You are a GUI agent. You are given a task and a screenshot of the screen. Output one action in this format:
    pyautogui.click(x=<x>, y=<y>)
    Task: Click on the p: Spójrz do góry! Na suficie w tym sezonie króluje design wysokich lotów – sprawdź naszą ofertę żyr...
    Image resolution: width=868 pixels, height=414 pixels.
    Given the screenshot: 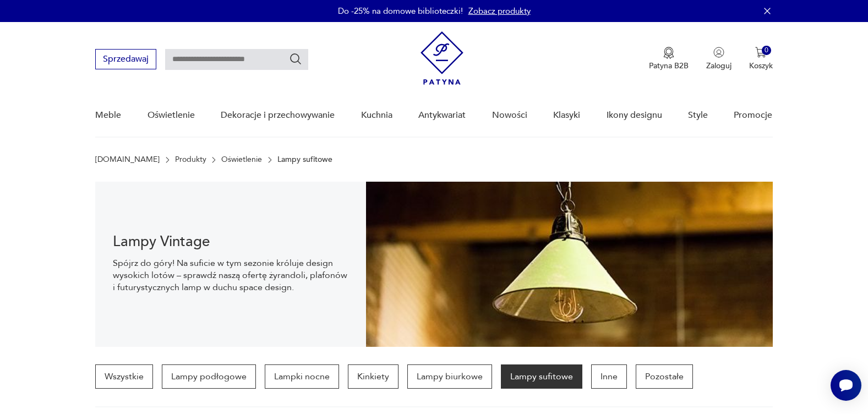 What is the action you would take?
    pyautogui.click(x=231, y=275)
    